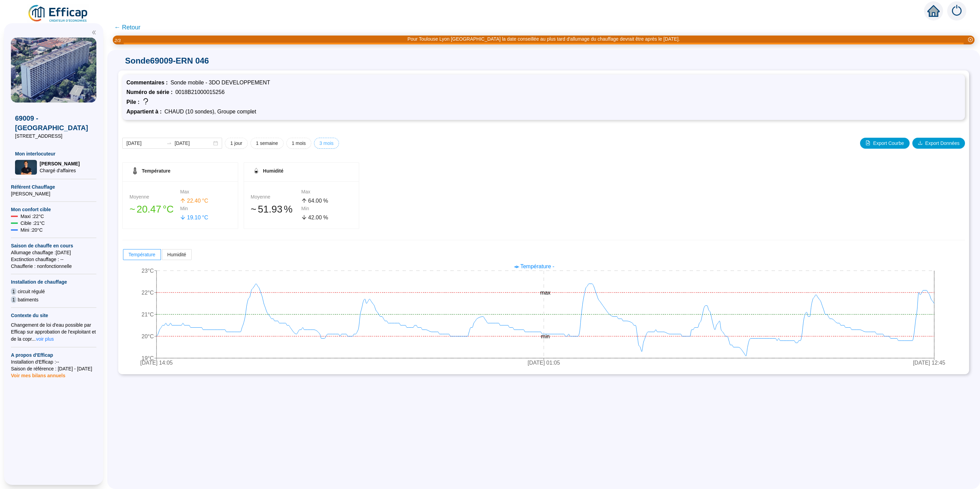 The image size is (980, 489). What do you see at coordinates (94, 33) in the screenshot?
I see `span: double-left` at bounding box center [94, 33].